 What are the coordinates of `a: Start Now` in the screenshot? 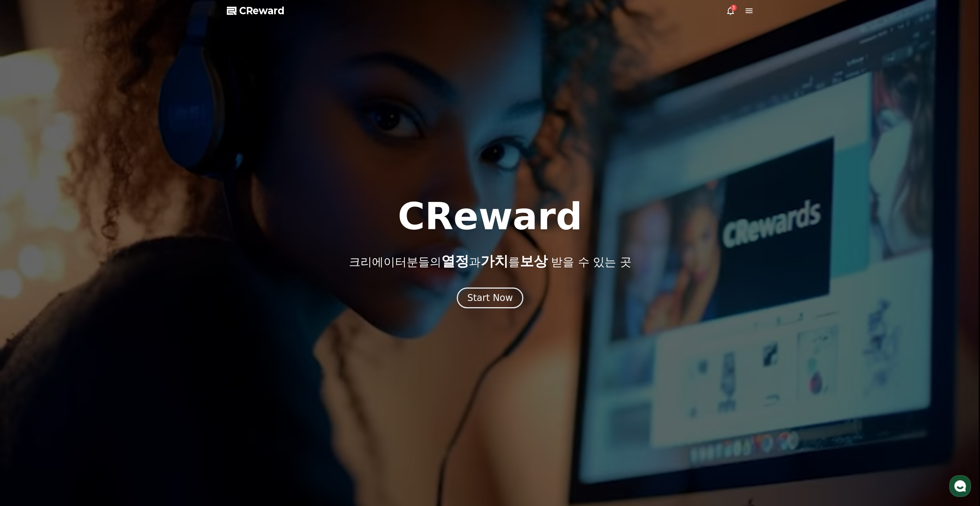 It's located at (490, 299).